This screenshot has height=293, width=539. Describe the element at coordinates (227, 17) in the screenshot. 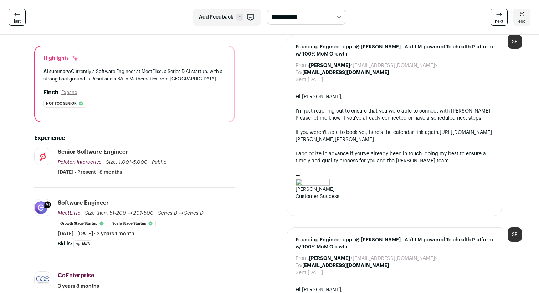

I see `button: Add Feedback F` at that location.